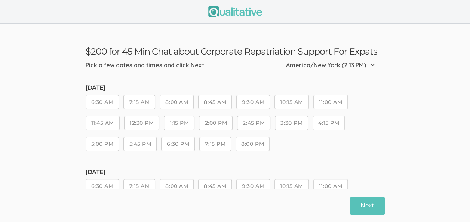 The width and height of the screenshot is (470, 222). What do you see at coordinates (235, 12) in the screenshot?
I see `img: Qualitative` at bounding box center [235, 12].